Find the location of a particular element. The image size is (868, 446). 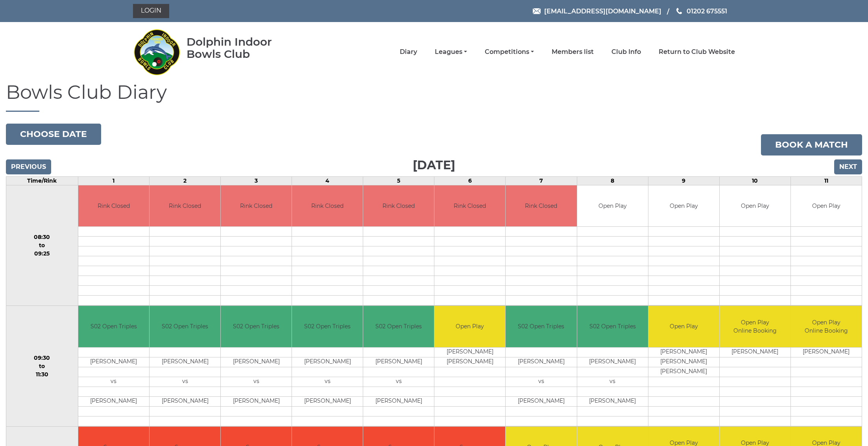

input: Previous is located at coordinates (28, 167).